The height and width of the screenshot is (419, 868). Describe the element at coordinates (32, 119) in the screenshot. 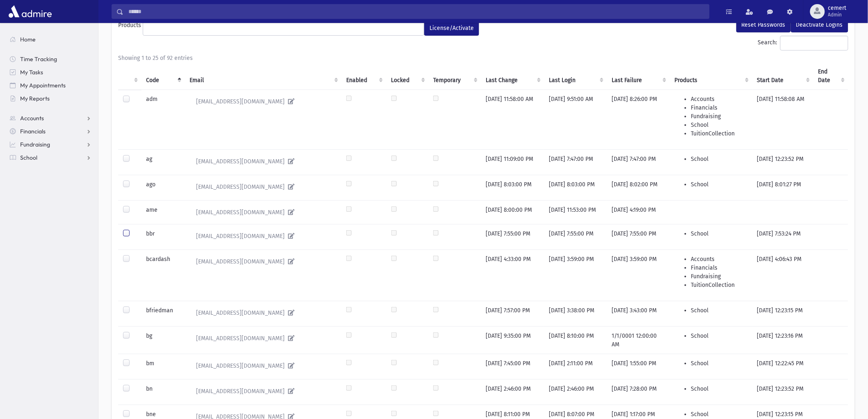

I see `span: Accounts` at that location.